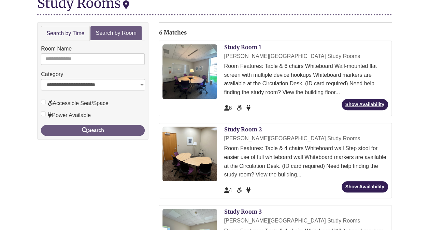 The height and width of the screenshot is (230, 429). I want to click on a: Study Room 1, so click(242, 47).